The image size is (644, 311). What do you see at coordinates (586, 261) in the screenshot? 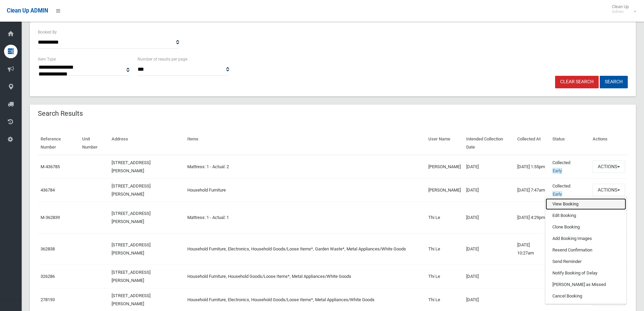
I see `a: Send Reminder` at bounding box center [586, 261].